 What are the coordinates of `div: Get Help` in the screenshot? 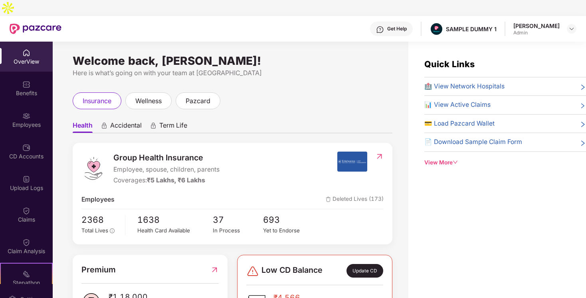 It's located at (397, 29).